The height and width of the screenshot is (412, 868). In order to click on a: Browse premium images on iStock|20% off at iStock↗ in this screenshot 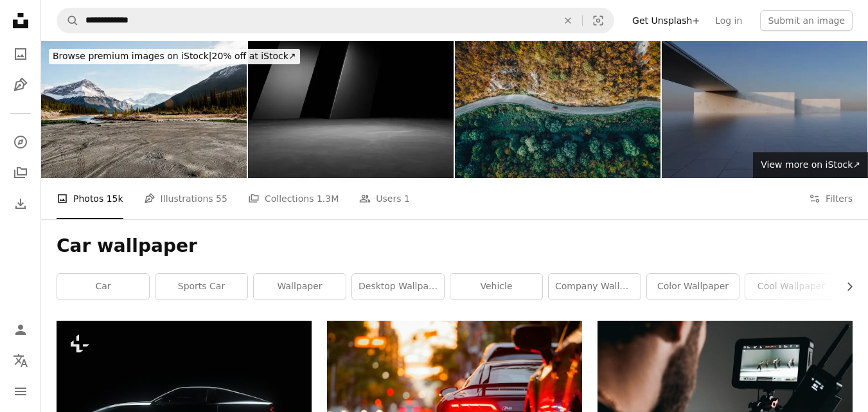, I will do `click(174, 56)`.